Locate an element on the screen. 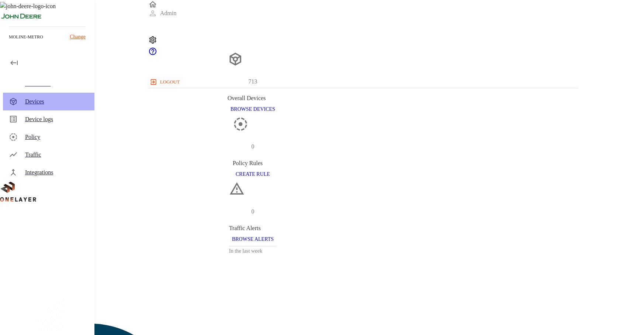 Image resolution: width=632 pixels, height=335 pixels. a: logout is located at coordinates (363, 82).